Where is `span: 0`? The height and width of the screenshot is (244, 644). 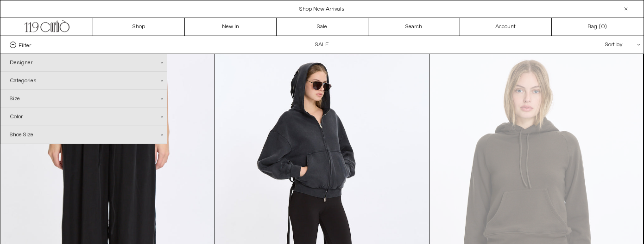 span: 0 is located at coordinates (602, 27).